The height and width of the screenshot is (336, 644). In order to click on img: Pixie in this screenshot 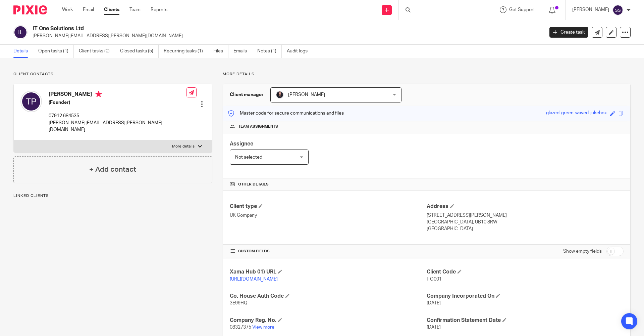, I will do `click(30, 10)`.